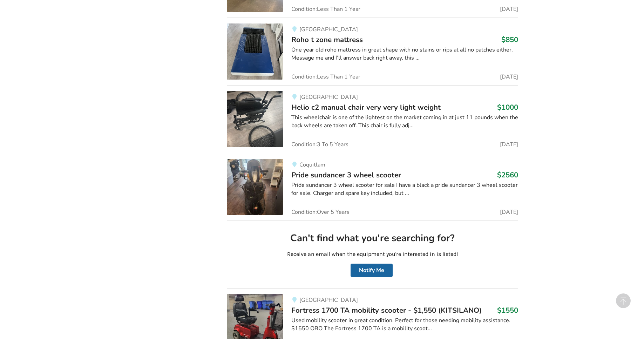 This screenshot has width=644, height=339. I want to click on img: mobility- pride sundancer 3 wheel scooter, so click(255, 187).